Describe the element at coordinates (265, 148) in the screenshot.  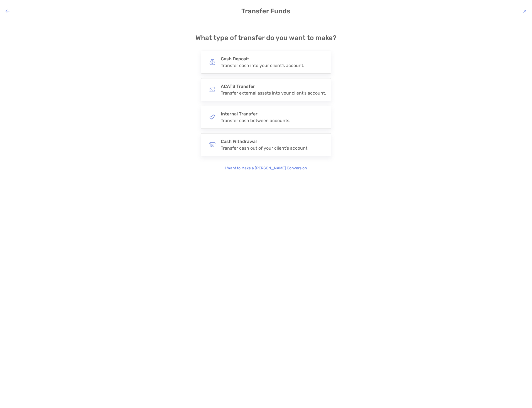
I see `div: Transfer cash out of your client's account.` at that location.